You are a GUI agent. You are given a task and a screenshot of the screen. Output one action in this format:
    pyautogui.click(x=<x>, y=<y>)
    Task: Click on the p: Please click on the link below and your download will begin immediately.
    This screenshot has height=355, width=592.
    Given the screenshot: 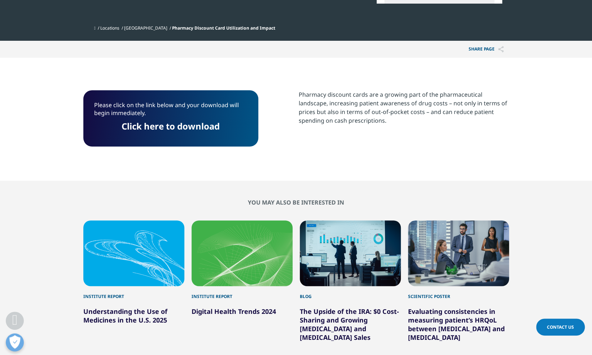 What is the action you would take?
    pyautogui.click(x=171, y=111)
    